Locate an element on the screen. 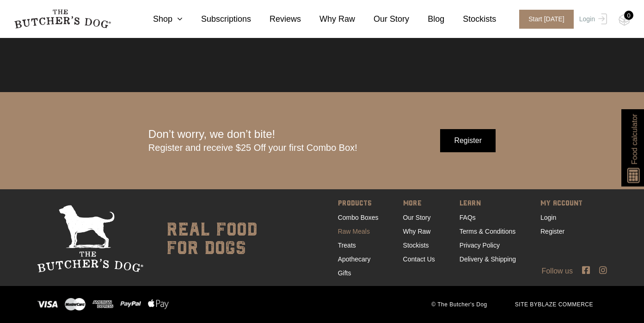 This screenshot has height=323, width=644. a: Raw Meals is located at coordinates (354, 231).